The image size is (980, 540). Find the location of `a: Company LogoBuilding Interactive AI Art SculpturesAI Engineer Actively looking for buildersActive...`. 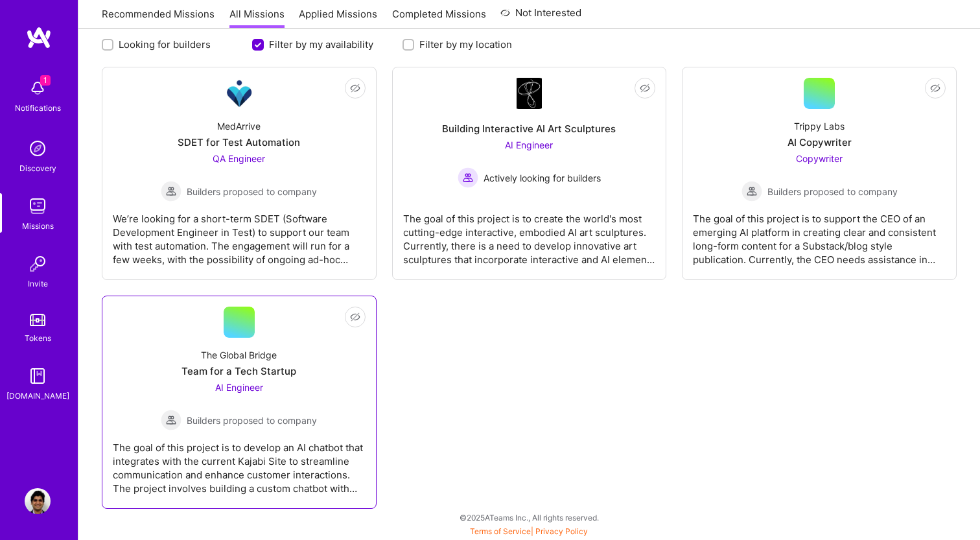

a: Company LogoBuilding Interactive AI Art SculpturesAI Engineer Actively looking for buildersActive... is located at coordinates (530, 173).